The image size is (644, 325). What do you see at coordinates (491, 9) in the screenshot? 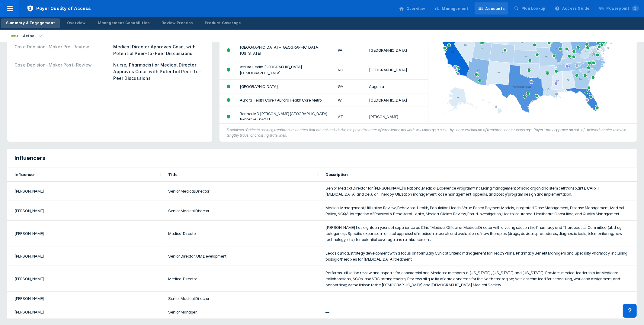
I see `a: Accounts` at bounding box center [491, 9].